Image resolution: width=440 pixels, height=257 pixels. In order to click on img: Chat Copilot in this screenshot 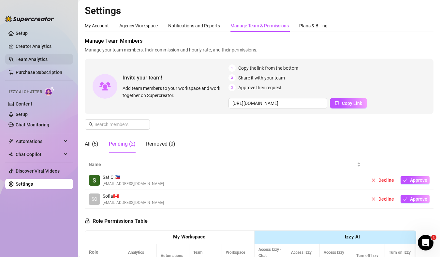, I will do `click(10, 155)`.